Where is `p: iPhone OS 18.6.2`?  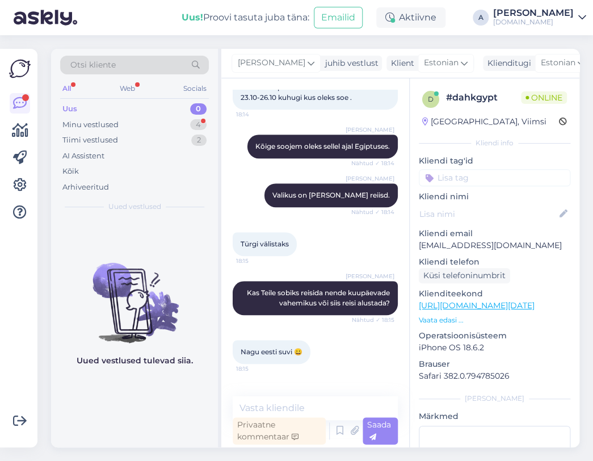 p: iPhone OS 18.6.2 is located at coordinates (494, 347).